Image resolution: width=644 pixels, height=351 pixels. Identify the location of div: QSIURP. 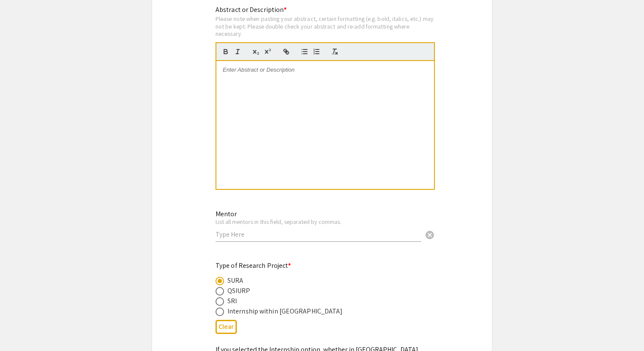
(239, 291).